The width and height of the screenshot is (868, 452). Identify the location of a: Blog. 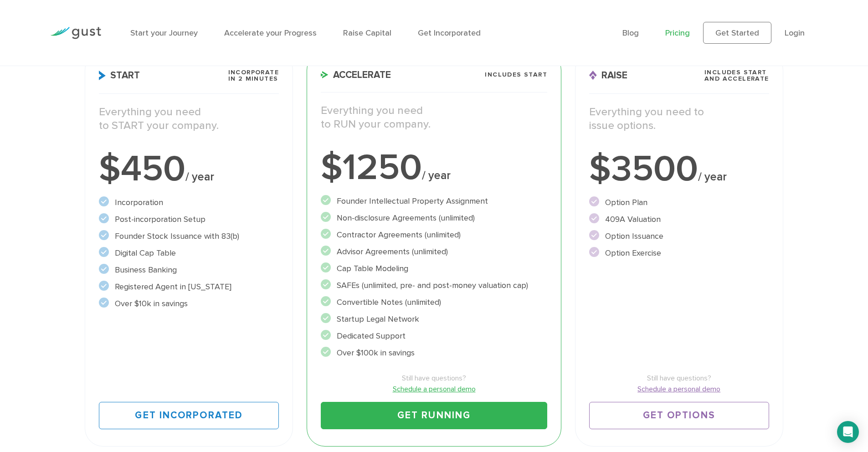
(630, 33).